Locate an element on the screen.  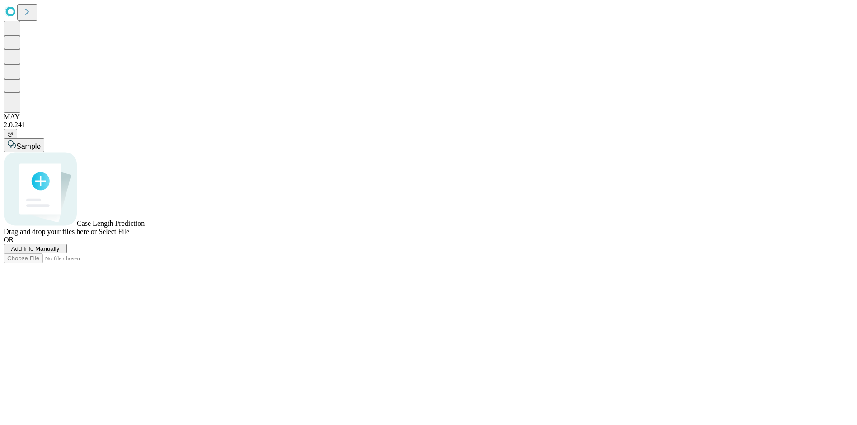
span: Select File is located at coordinates (114, 231).